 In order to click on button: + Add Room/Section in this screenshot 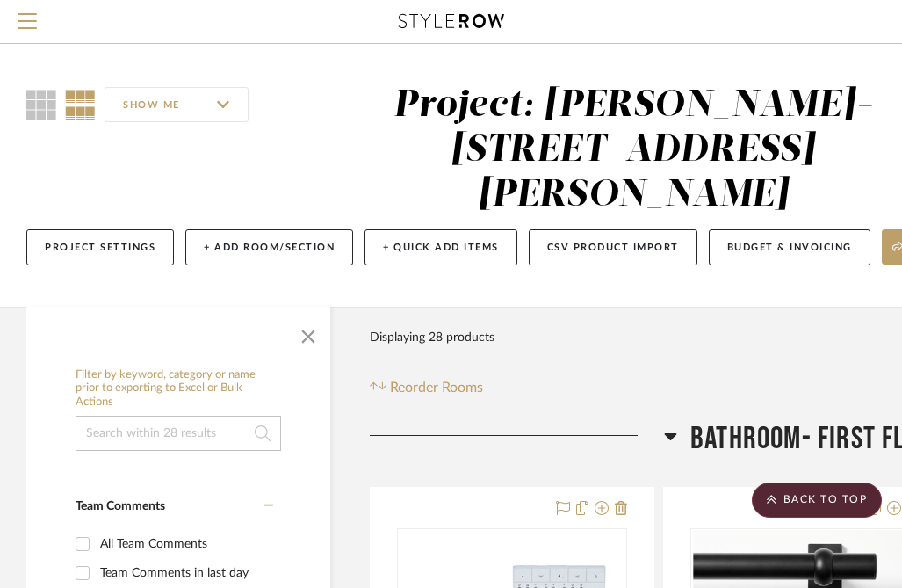, I will do `click(269, 247)`.